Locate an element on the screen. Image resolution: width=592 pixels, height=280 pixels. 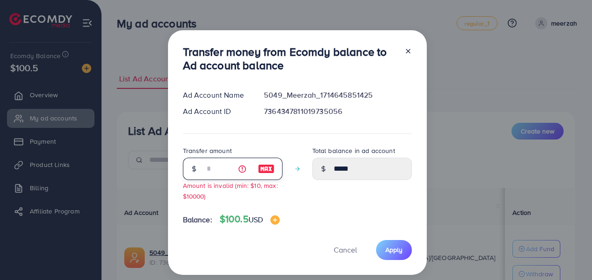
small: Amount is invalid (min: $10, max: $10000) is located at coordinates (230, 191).